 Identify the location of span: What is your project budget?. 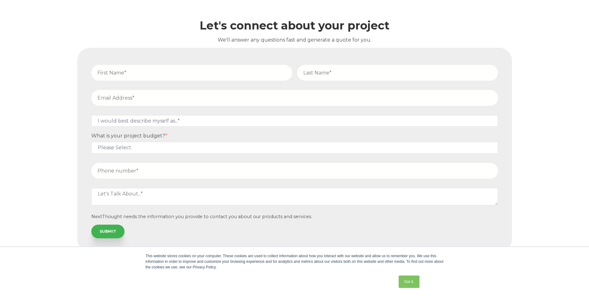
(128, 136).